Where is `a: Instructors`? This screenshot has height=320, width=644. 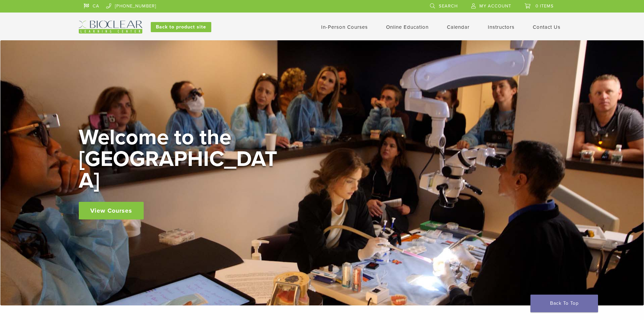
a: Instructors is located at coordinates (501, 27).